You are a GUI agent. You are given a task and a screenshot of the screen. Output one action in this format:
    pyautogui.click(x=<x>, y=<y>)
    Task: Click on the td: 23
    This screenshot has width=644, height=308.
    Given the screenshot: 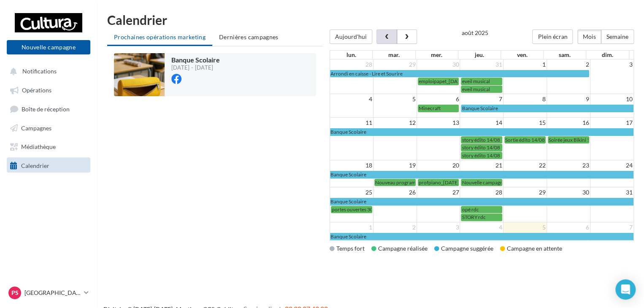 What is the action you would take?
    pyautogui.click(x=568, y=165)
    